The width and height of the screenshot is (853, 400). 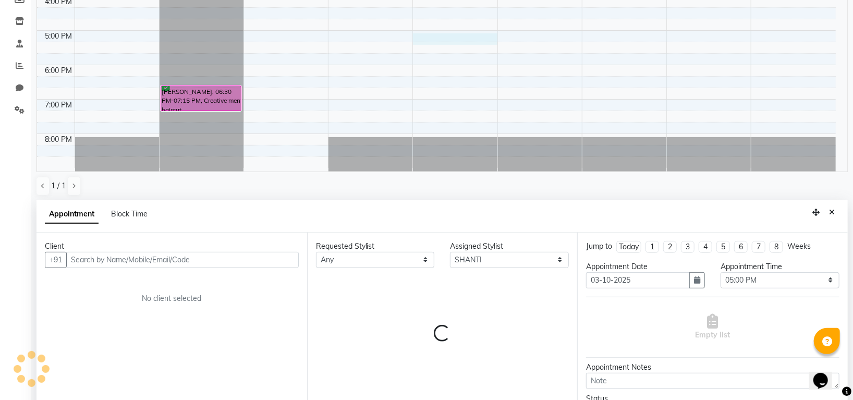 What do you see at coordinates (58, 186) in the screenshot?
I see `span: 1 / 1` at bounding box center [58, 186].